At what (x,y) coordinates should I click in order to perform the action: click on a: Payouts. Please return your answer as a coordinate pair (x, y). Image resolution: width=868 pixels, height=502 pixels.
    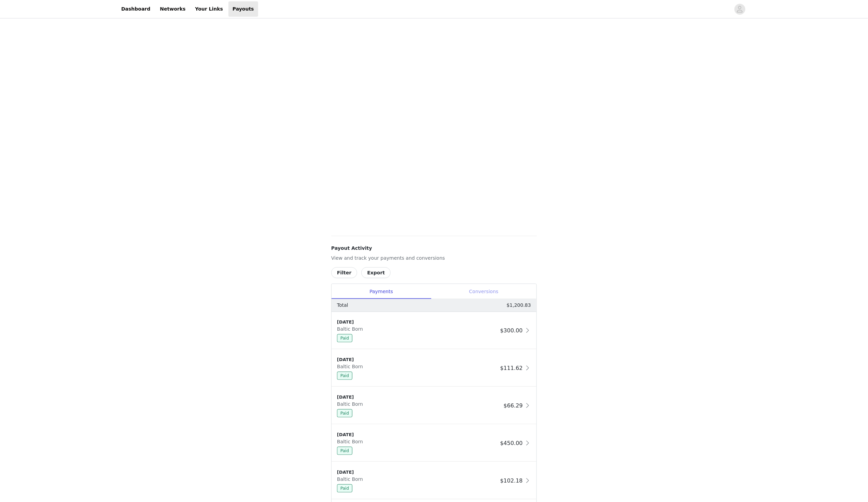
    Looking at the image, I should click on (243, 9).